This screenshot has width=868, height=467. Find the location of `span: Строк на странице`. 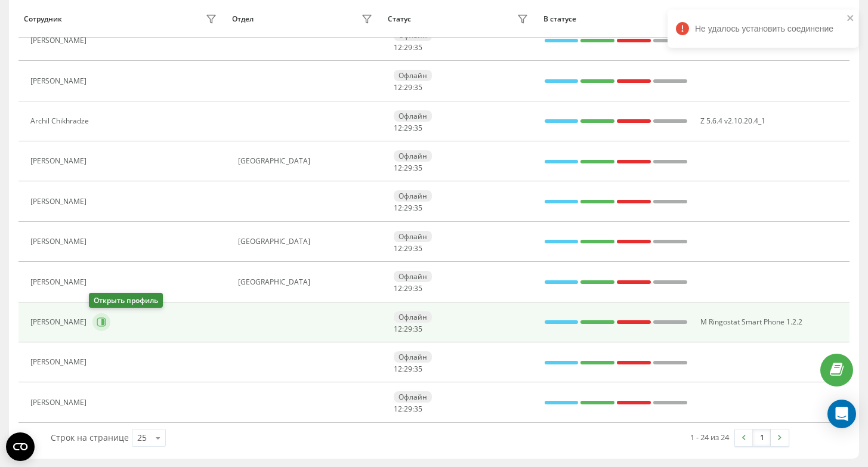

span: Строк на странице is located at coordinates (90, 438).